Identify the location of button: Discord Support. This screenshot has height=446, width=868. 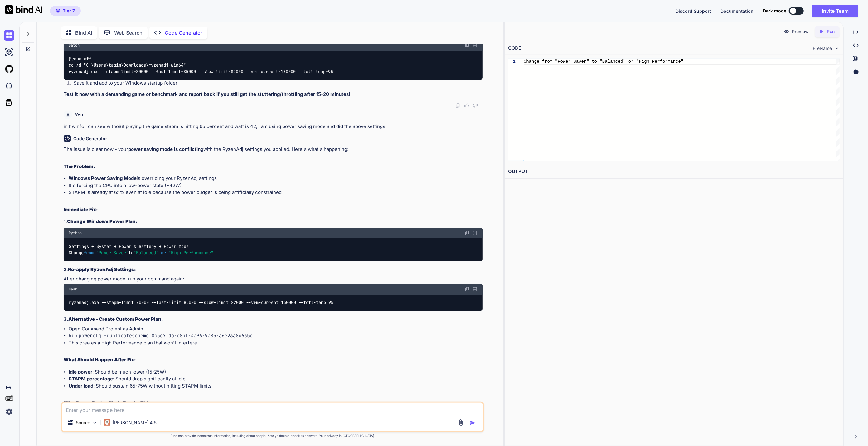
(693, 11).